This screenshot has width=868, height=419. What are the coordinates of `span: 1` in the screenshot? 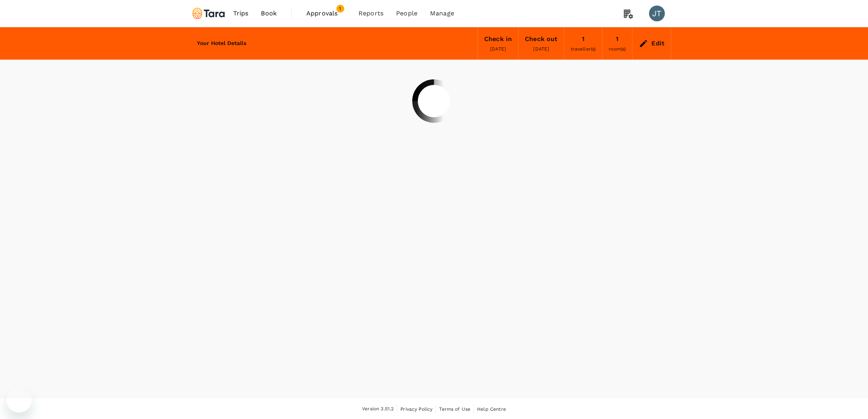 It's located at (340, 8).